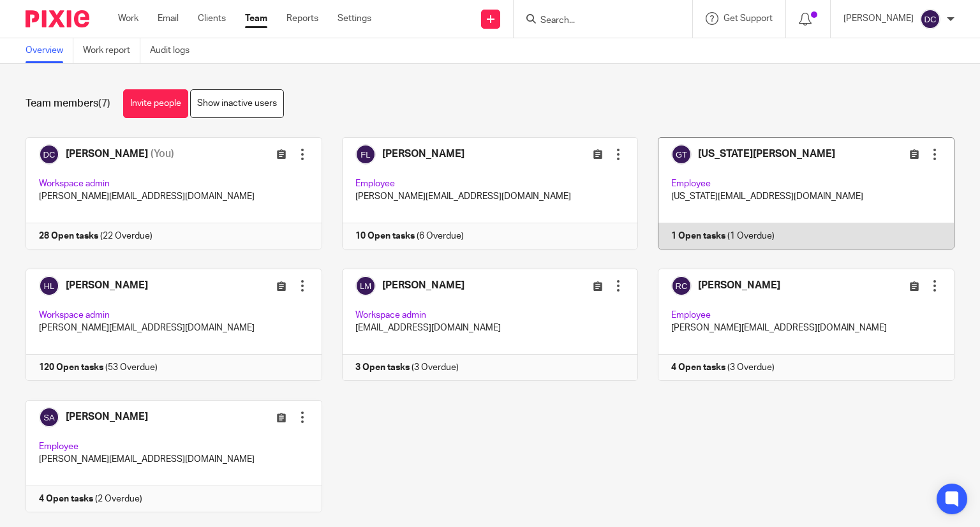 This screenshot has height=527, width=980. Describe the element at coordinates (256, 18) in the screenshot. I see `a: Team` at that location.